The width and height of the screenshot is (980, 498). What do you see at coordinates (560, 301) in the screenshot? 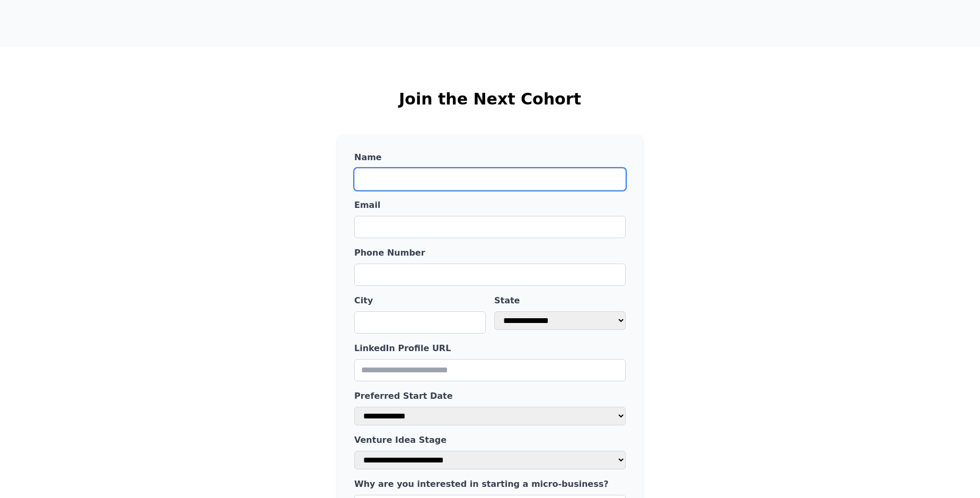
I see `label: State` at bounding box center [560, 301].